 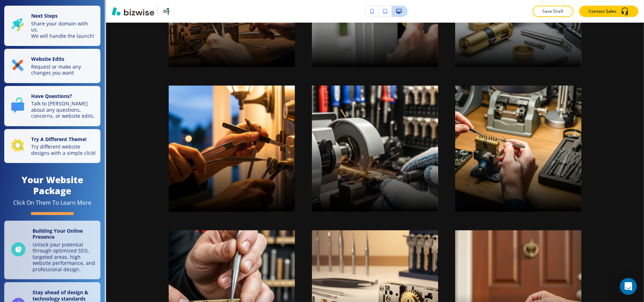 I want to click on h4: Your Website Package, so click(x=52, y=185).